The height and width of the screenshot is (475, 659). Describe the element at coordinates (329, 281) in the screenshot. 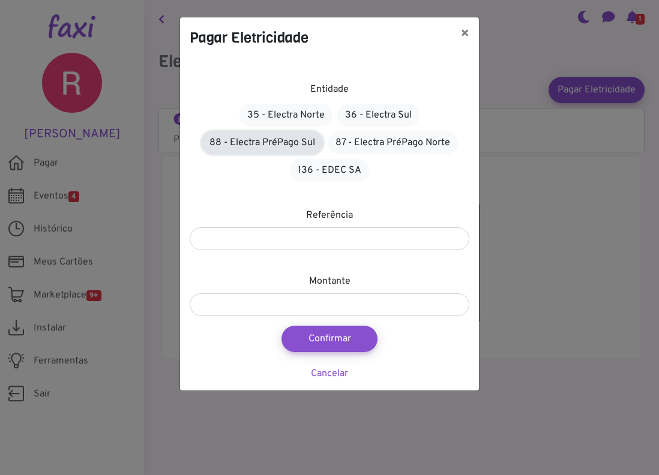

I see `label: Montante` at that location.